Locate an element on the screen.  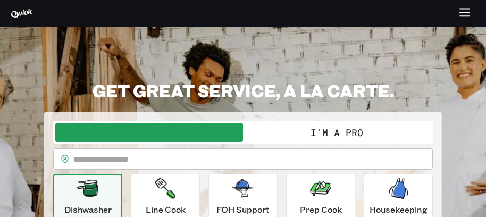
p: Housekeeping is located at coordinates (398, 209).